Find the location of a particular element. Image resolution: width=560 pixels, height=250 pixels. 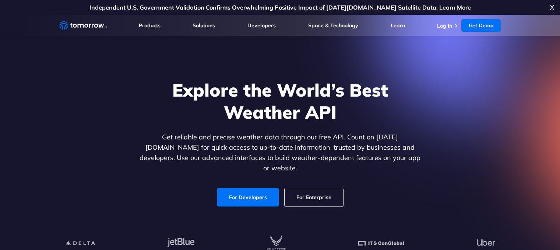

a: Home link is located at coordinates (83, 25).